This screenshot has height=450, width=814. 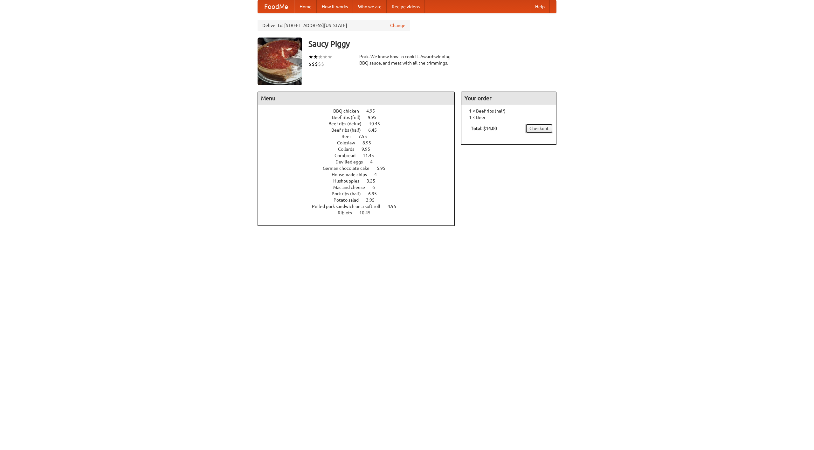 What do you see at coordinates (360, 130) in the screenshot?
I see `a: Beef ribs (half) 6.45` at bounding box center [360, 130].